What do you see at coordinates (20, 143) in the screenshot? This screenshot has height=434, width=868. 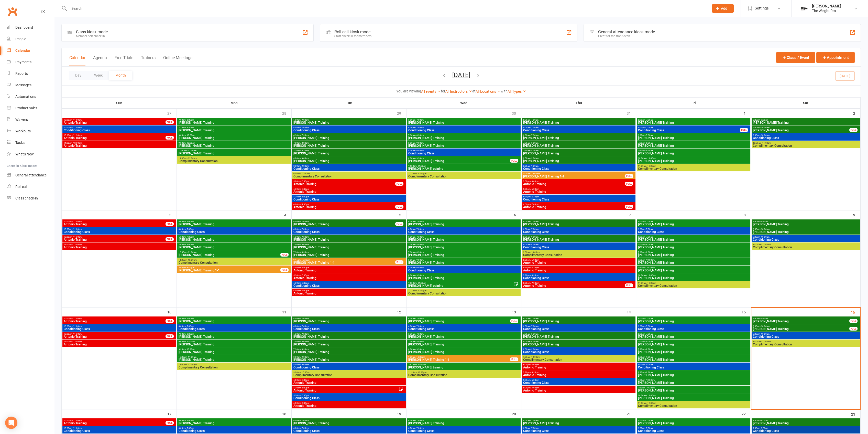 I see `div: Tasks` at bounding box center [20, 143].